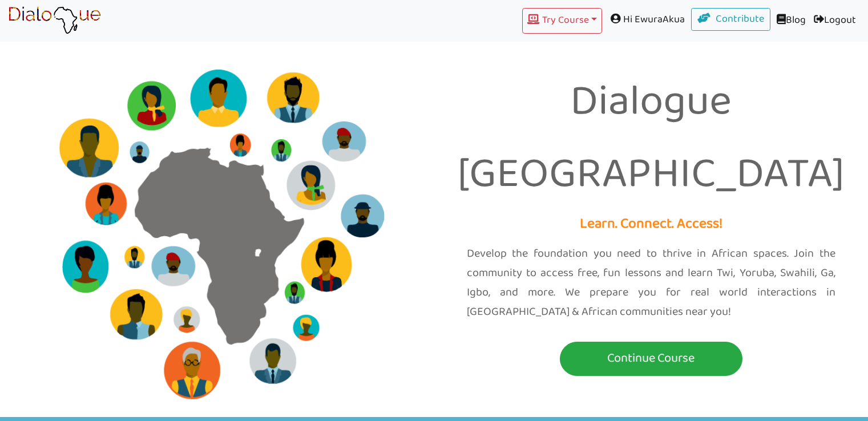 This screenshot has height=421, width=868. What do you see at coordinates (835, 21) in the screenshot?
I see `a: Logout` at bounding box center [835, 21].